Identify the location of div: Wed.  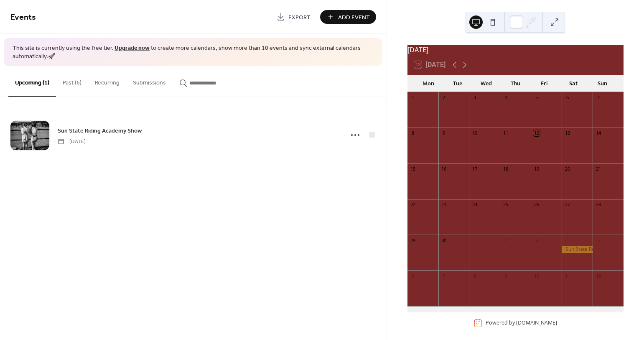
(486, 84).